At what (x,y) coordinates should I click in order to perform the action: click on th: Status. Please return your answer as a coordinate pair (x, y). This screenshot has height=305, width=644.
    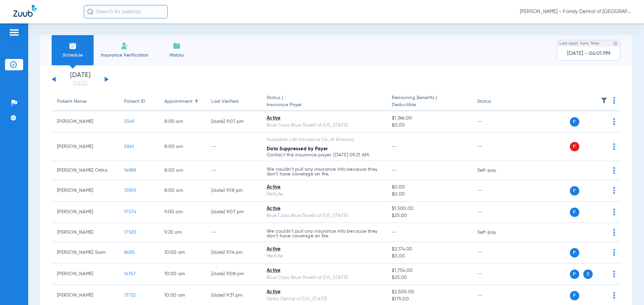
    Looking at the image, I should click on (494, 102).